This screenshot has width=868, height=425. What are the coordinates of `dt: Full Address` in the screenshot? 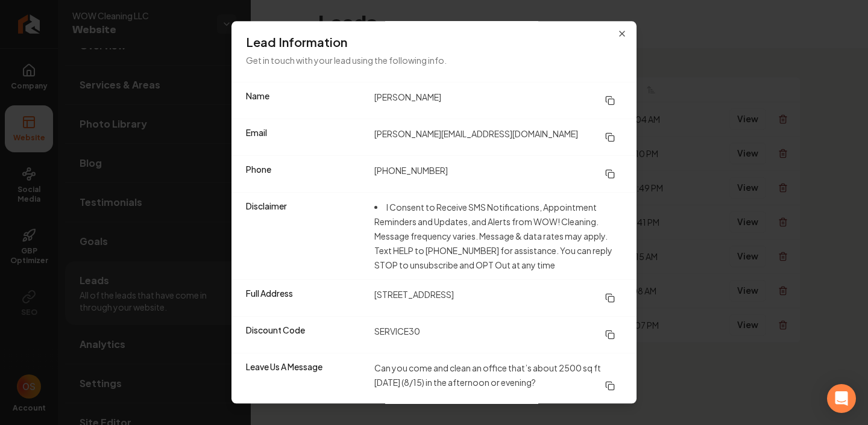 It's located at (305, 298).